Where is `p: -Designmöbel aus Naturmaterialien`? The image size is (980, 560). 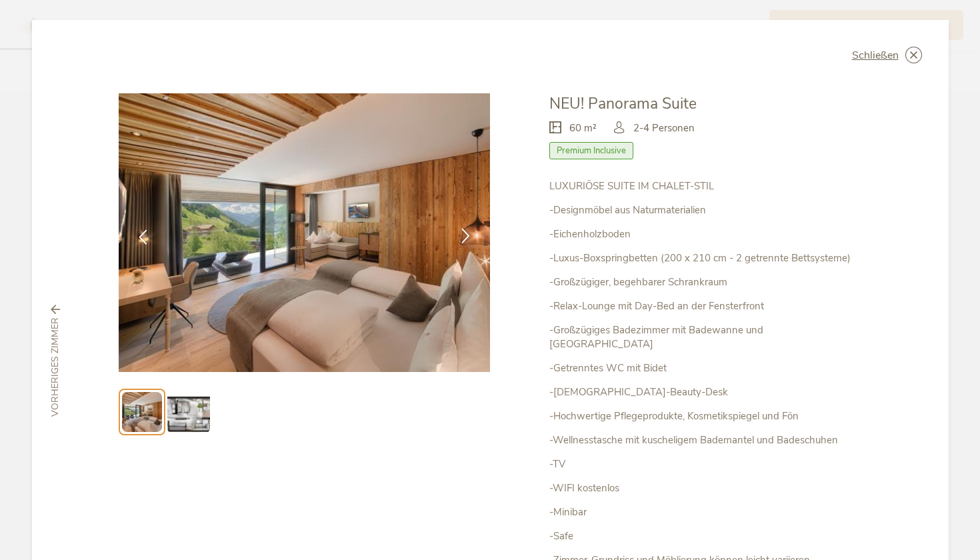 p: -Designmöbel aus Naturmaterialien is located at coordinates (706, 210).